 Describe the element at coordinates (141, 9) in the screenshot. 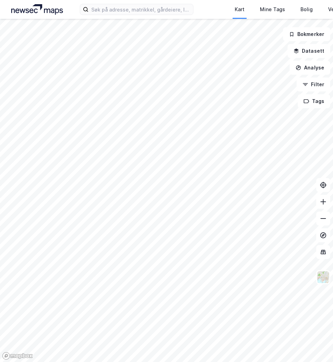

I see `input: Søk på adresse, matrikkel, gårdeiere, leietakere eller personer` at that location.